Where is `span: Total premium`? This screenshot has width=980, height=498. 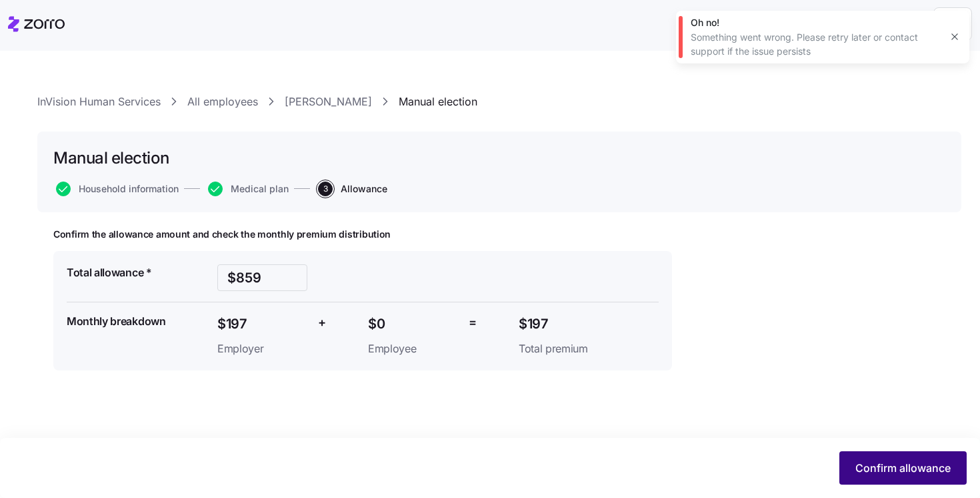
span: Total premium is located at coordinates (563, 348).